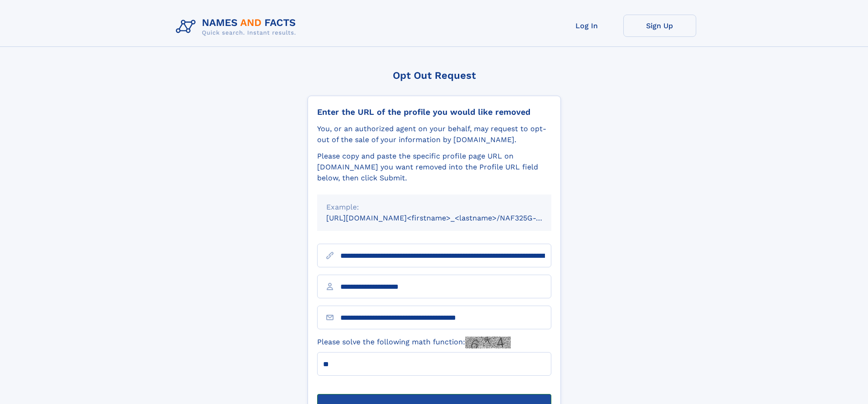  I want to click on img: Logo Names and Facts, so click(238, 27).